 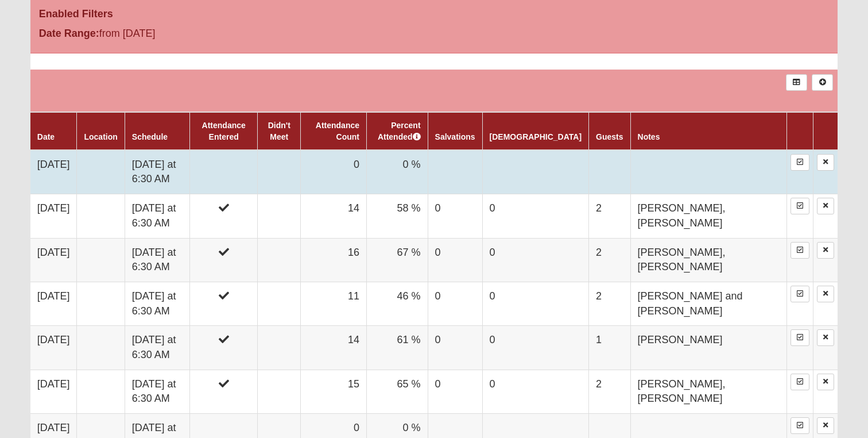 I want to click on th: Guests, so click(x=610, y=131).